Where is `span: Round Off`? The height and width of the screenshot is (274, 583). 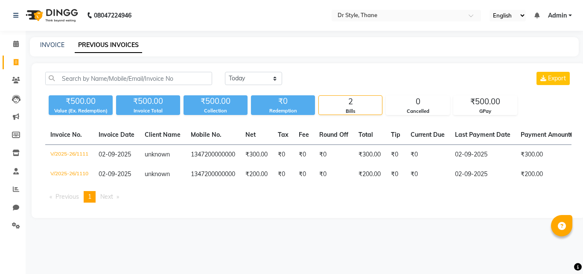
span: Round Off is located at coordinates (334, 134).